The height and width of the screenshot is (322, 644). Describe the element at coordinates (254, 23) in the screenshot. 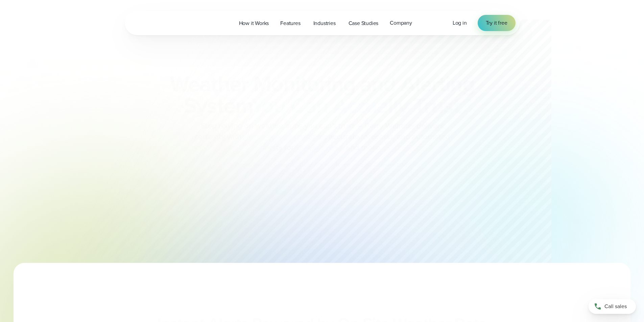

I see `a: How it Works` at that location.